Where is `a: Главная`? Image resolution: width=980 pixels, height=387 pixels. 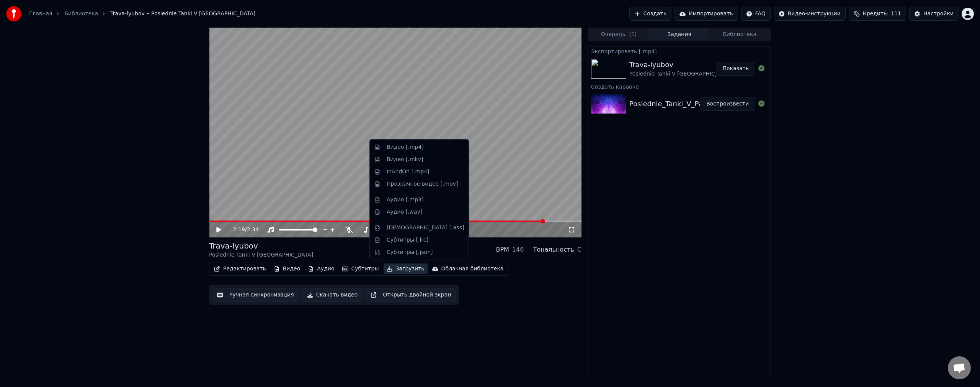 a: Главная is located at coordinates (40, 14).